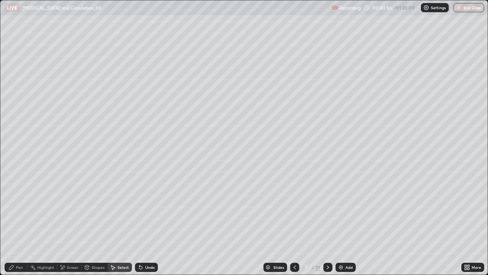  What do you see at coordinates (73, 267) in the screenshot?
I see `div: Eraser` at bounding box center [73, 267].